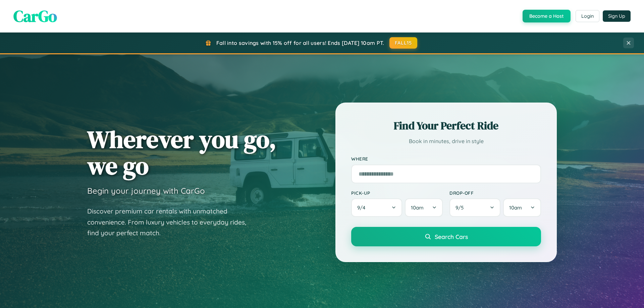 The width and height of the screenshot is (644, 308). I want to click on label: Where, so click(446, 159).